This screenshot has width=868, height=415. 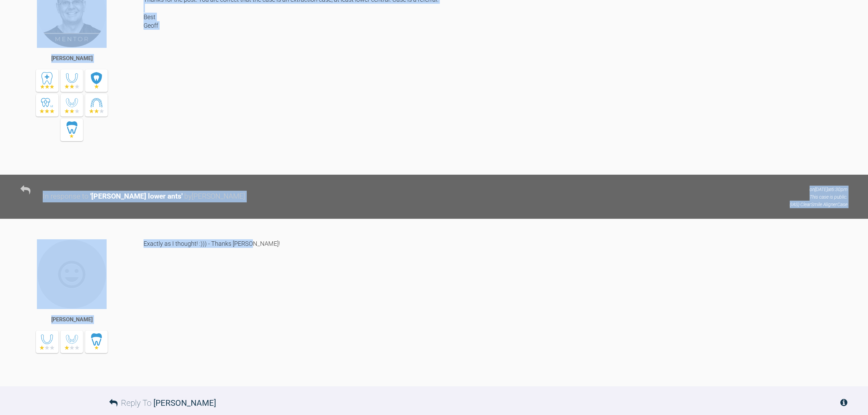 What do you see at coordinates (818, 197) in the screenshot?
I see `p: This case is public.` at bounding box center [818, 197].